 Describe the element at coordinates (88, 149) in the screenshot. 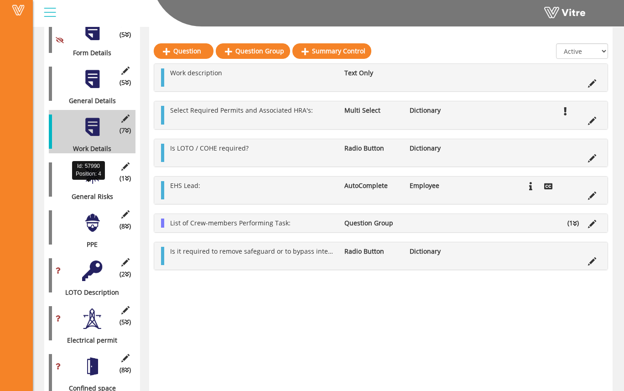

I see `div: Work Details` at that location.